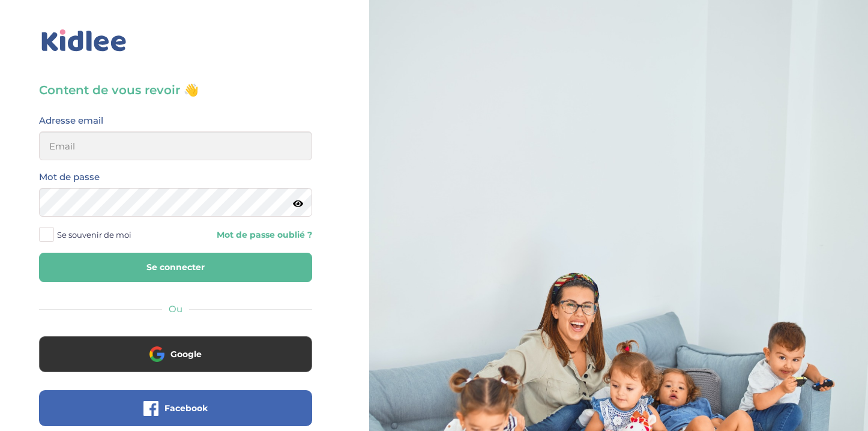 The width and height of the screenshot is (868, 431). I want to click on h3: Content de vous revoir 👋, so click(175, 90).